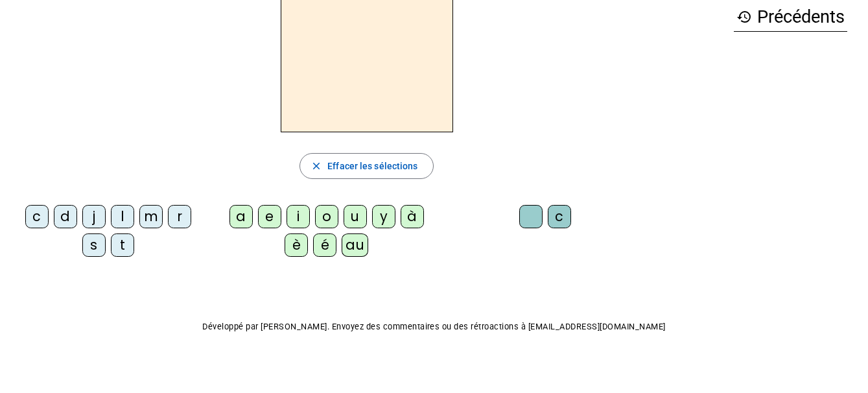 This screenshot has height=393, width=868. Describe the element at coordinates (316, 166) in the screenshot. I see `mat-icon: close` at that location.